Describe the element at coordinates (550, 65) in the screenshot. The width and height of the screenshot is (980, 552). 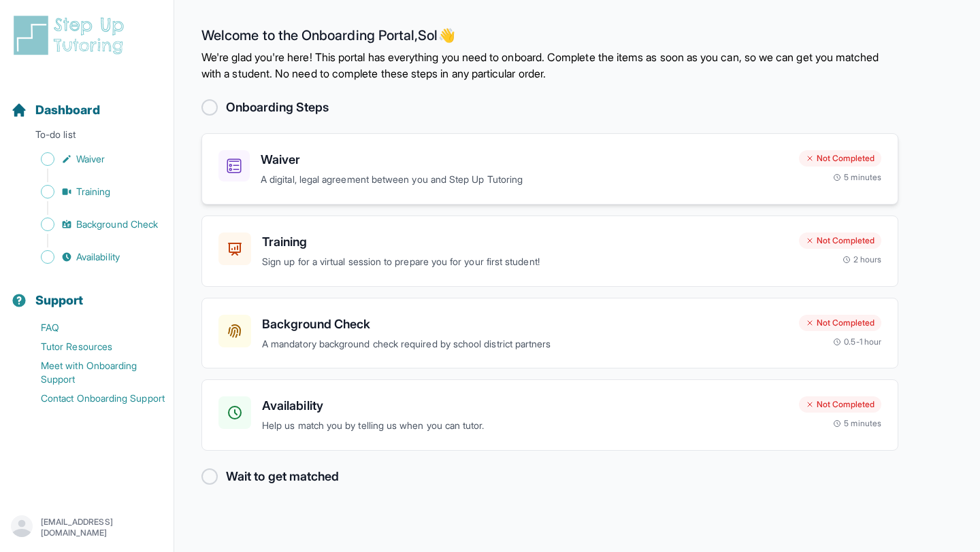
I see `p: We're glad you're here! This portal has everything you need to onboard. Complete the items as soo...` at that location.